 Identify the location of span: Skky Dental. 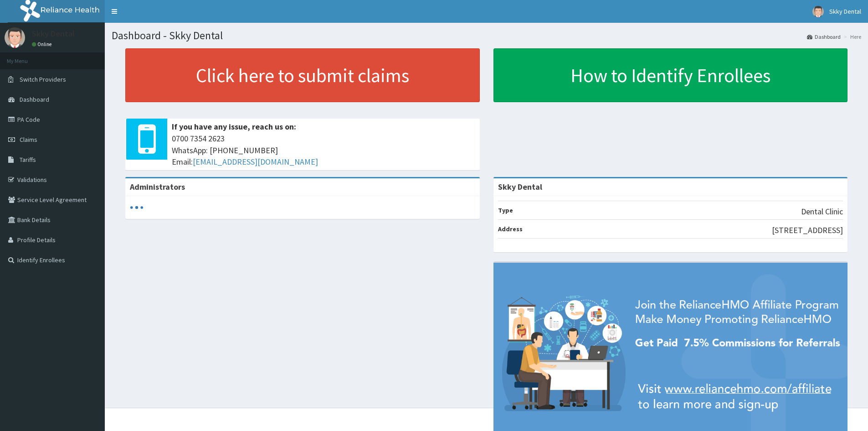
(845, 12).